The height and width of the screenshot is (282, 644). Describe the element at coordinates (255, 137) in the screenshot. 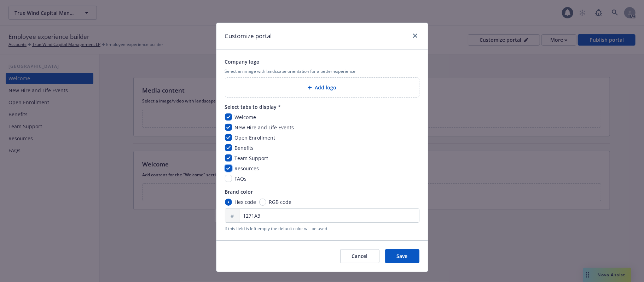

I see `span: Open Enrollment` at that location.